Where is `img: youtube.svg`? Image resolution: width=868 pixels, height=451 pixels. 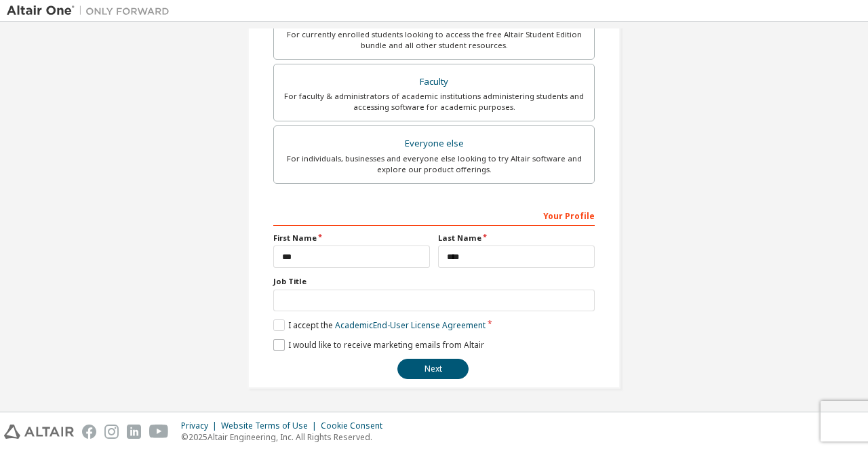 img: youtube.svg is located at coordinates (159, 432).